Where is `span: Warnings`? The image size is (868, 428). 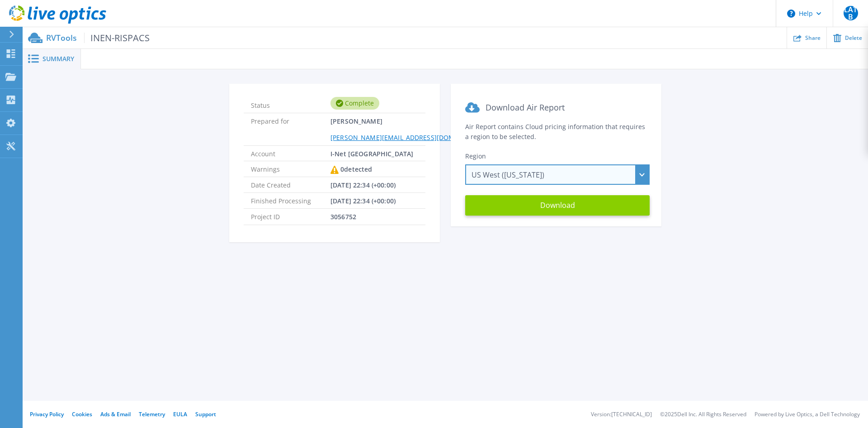
span: Warnings is located at coordinates (291, 169).